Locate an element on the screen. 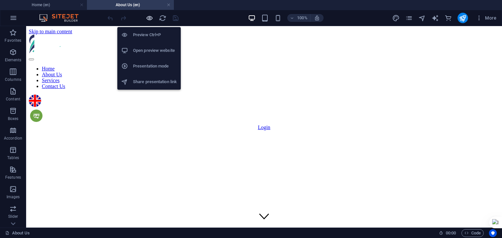 Image resolution: width=502 pixels, height=238 pixels. button: publish is located at coordinates (462, 18).